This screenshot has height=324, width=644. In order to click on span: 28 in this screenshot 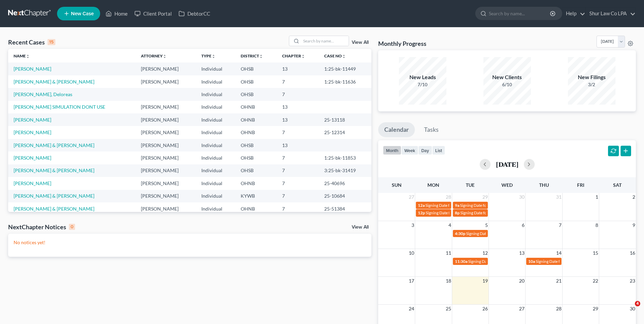, I will do `click(449, 197)`.